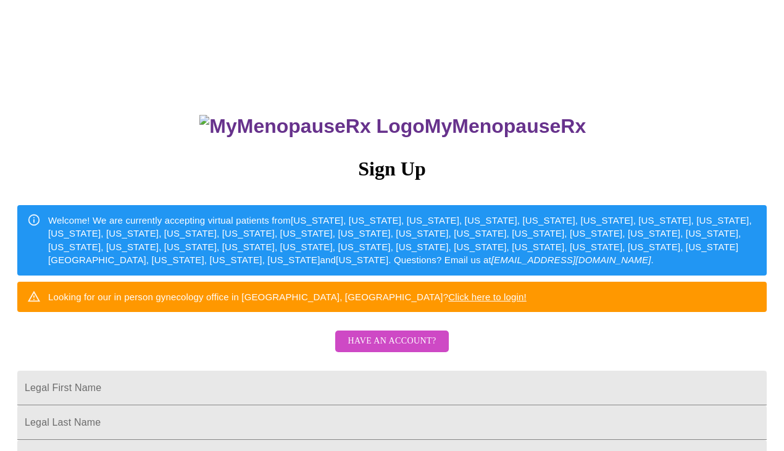 This screenshot has height=451, width=784. I want to click on h3: MyMenopauseRx, so click(393, 126).